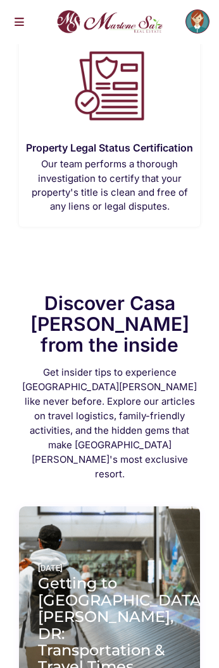 The image size is (219, 668). What do you see at coordinates (109, 22) in the screenshot?
I see `img: logo` at bounding box center [109, 22].